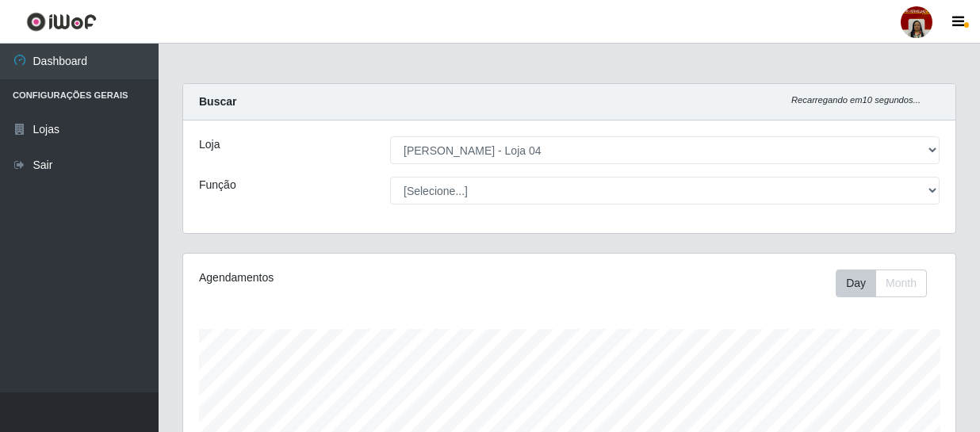 The image size is (980, 432). Describe the element at coordinates (901, 284) in the screenshot. I see `button: Month` at that location.